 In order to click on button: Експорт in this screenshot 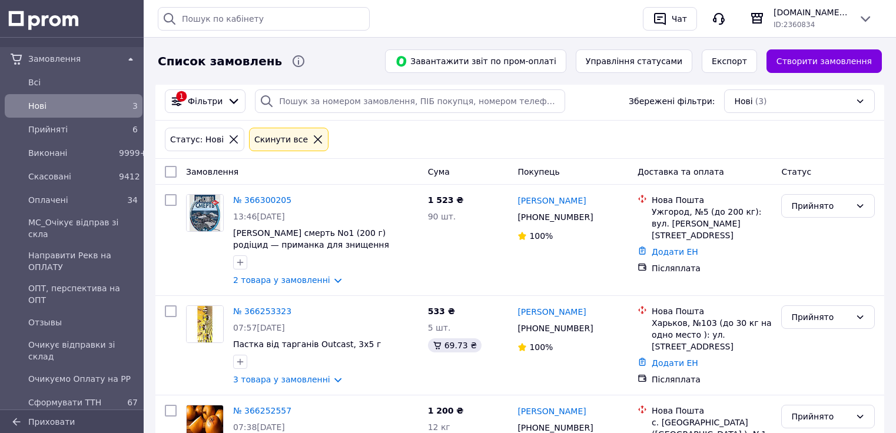, I will do `click(730, 61)`.